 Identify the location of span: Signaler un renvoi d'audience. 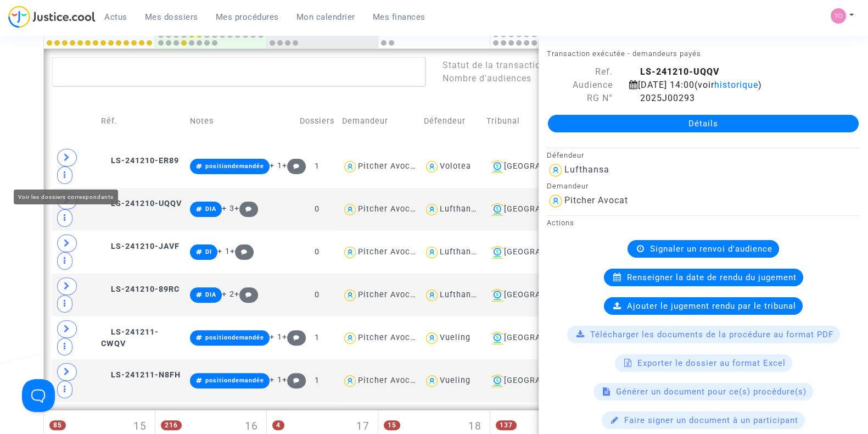
(711, 249).